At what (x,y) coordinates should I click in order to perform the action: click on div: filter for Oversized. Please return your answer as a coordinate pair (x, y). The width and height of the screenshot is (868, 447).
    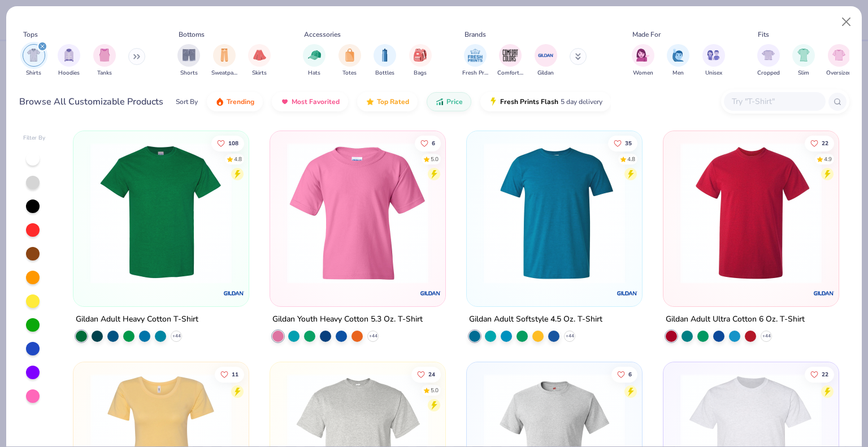
    Looking at the image, I should click on (839, 60).